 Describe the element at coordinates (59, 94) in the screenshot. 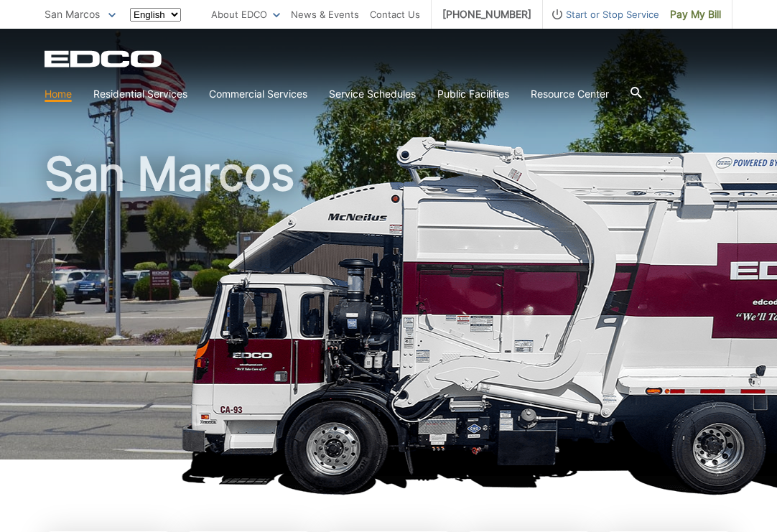

I see `a: Home` at that location.